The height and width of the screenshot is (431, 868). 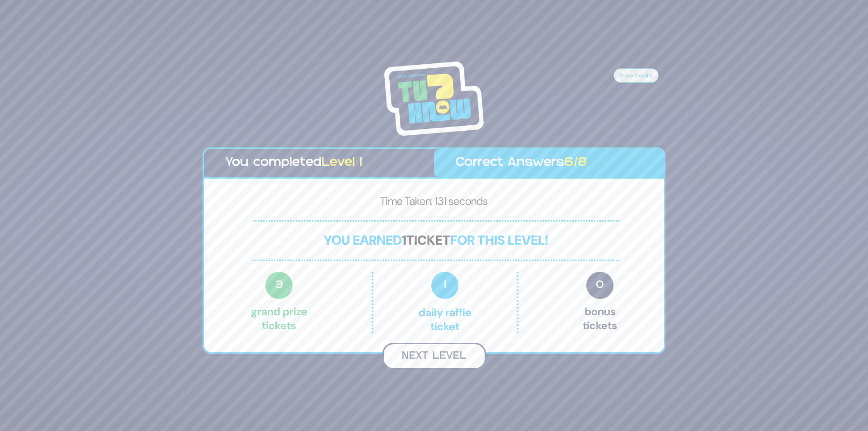 What do you see at coordinates (600, 303) in the screenshot?
I see `p: Bonus tickets` at bounding box center [600, 303].